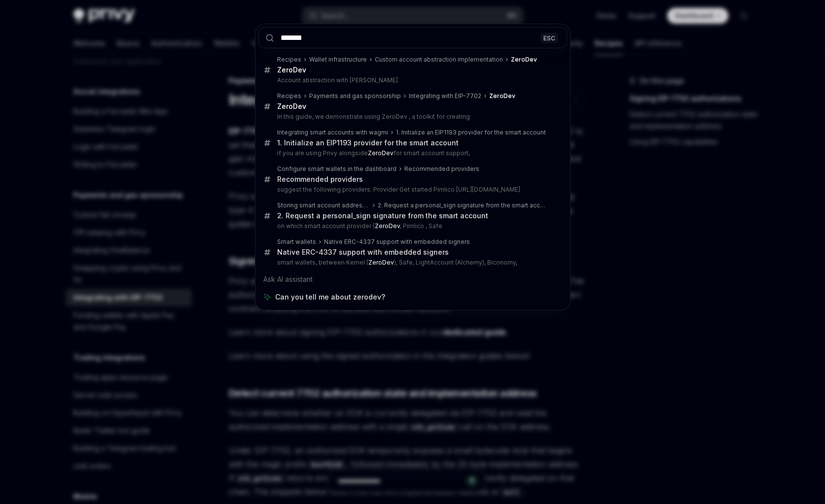 The width and height of the screenshot is (825, 504). What do you see at coordinates (412, 226) in the screenshot?
I see `p: on which smart account provider ( , Pimlico , Safe` at bounding box center [412, 226].